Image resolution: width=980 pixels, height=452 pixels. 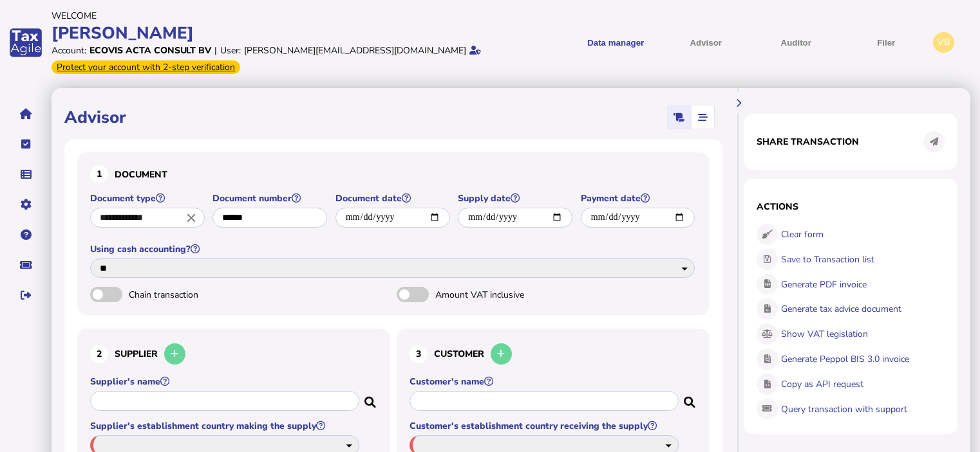 What do you see at coordinates (503, 294) in the screenshot?
I see `span: Amount VAT inclusive` at bounding box center [503, 294].